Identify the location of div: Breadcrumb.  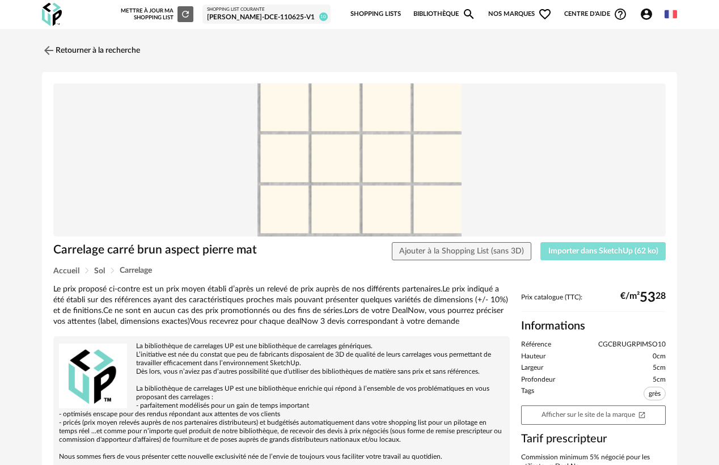
(359, 270).